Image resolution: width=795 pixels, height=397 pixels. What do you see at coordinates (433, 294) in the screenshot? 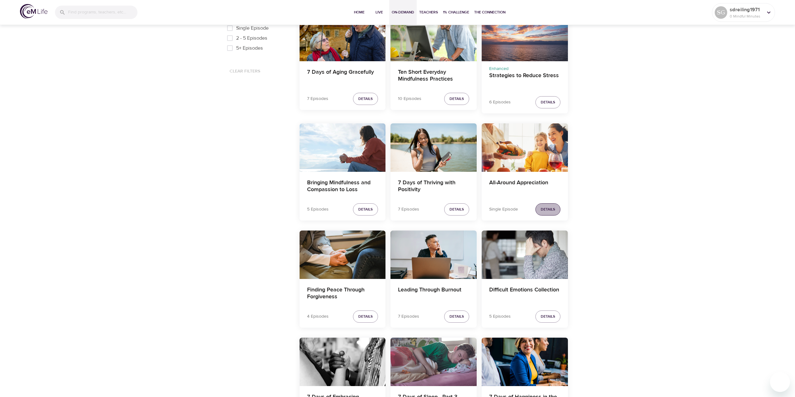
I see `h4: Leading Through Burnout` at bounding box center [433, 294].